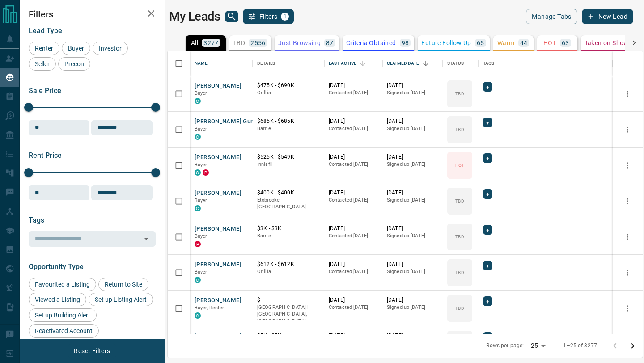  I want to click on p: Criteria Obtained, so click(371, 43).